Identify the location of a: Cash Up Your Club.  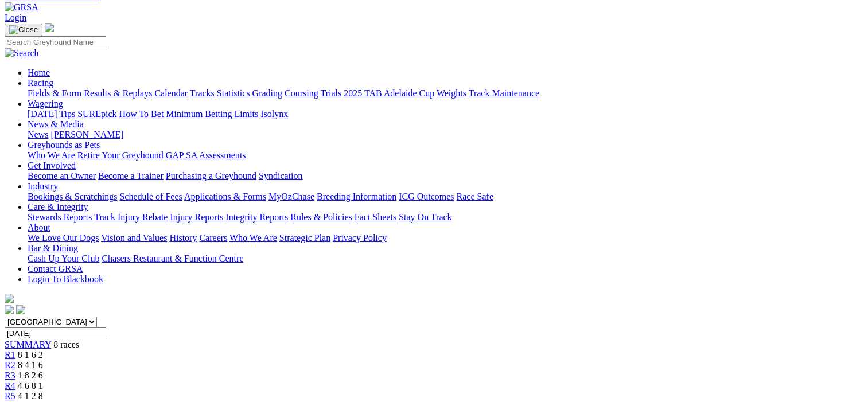
(63, 258).